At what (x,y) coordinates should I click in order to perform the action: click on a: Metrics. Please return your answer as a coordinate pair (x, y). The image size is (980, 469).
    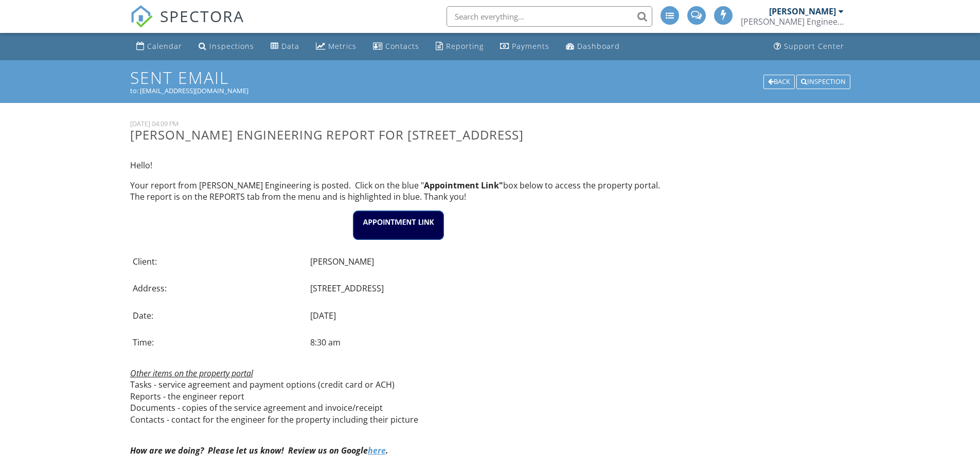
    Looking at the image, I should click on (336, 46).